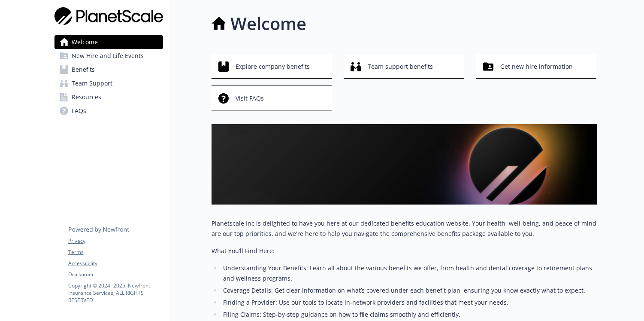 Image resolution: width=644 pixels, height=321 pixels. I want to click on span: Welcome, so click(85, 42).